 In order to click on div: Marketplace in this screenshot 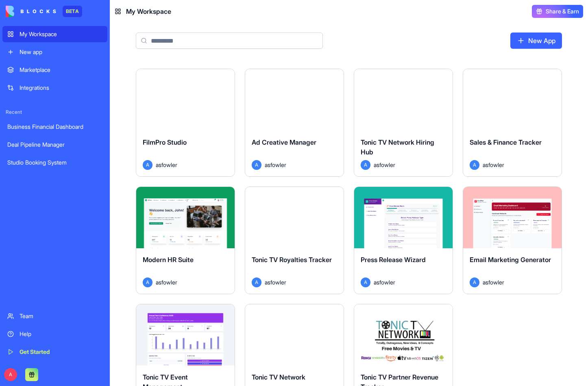, I will do `click(61, 70)`.